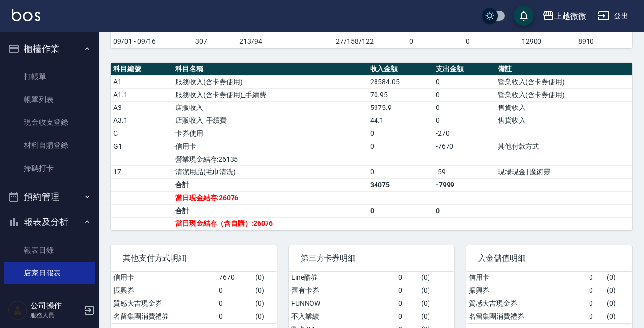 The image size is (644, 328). Describe the element at coordinates (285, 41) in the screenshot. I see `td: 213/94` at that location.